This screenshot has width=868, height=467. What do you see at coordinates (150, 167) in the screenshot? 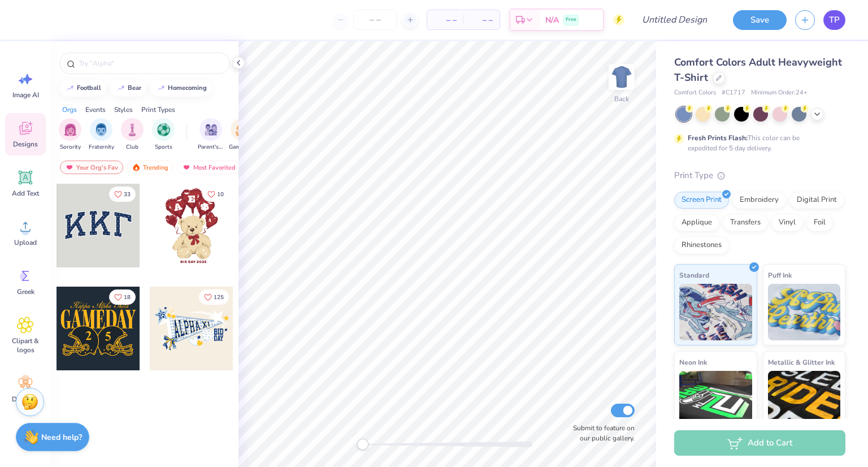
I see `div: Trending` at bounding box center [150, 167].